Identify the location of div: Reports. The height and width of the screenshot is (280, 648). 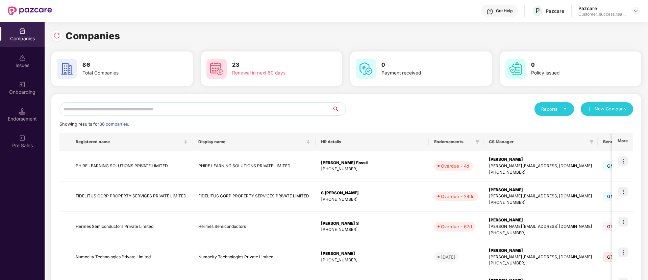
(554, 109).